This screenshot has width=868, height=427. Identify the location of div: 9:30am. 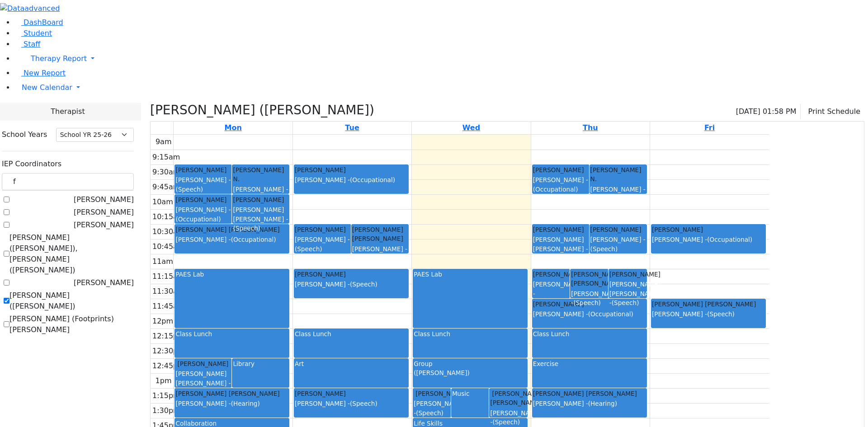
(166, 172).